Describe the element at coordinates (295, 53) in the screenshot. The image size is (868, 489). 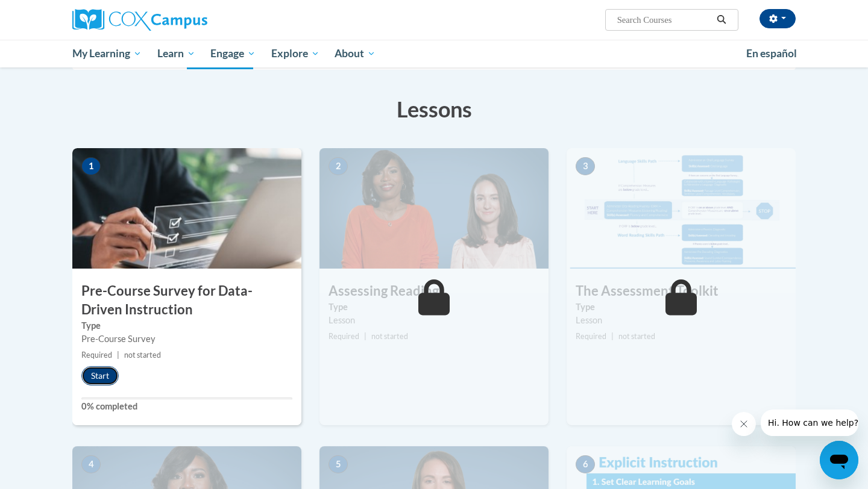
I see `a: Explore` at that location.